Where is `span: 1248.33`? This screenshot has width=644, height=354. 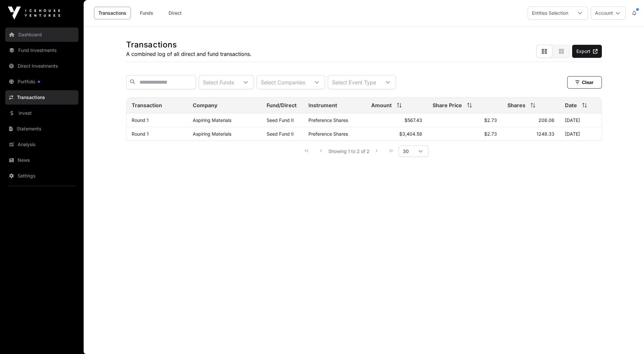 span: 1248.33 is located at coordinates (545, 134).